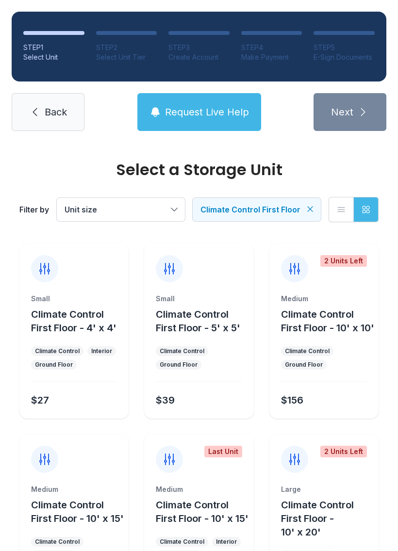  I want to click on div: Last Unit, so click(223, 451).